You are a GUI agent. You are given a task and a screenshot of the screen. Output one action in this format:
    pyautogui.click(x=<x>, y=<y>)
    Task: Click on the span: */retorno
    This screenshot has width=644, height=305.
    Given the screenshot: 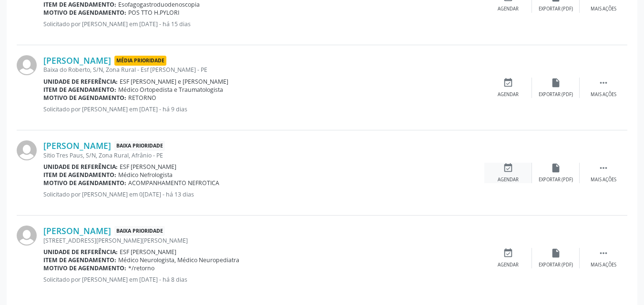 What is the action you would take?
    pyautogui.click(x=141, y=268)
    